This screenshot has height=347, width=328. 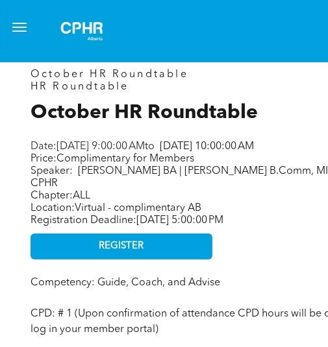 I want to click on span: Location: Registration Deadline:, so click(x=126, y=214).